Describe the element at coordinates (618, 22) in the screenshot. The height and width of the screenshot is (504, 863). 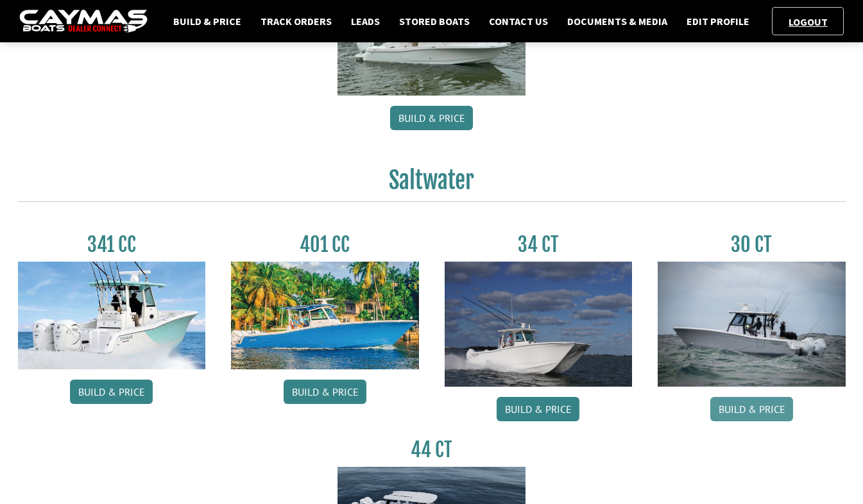
I see `a: Documents & Media` at that location.